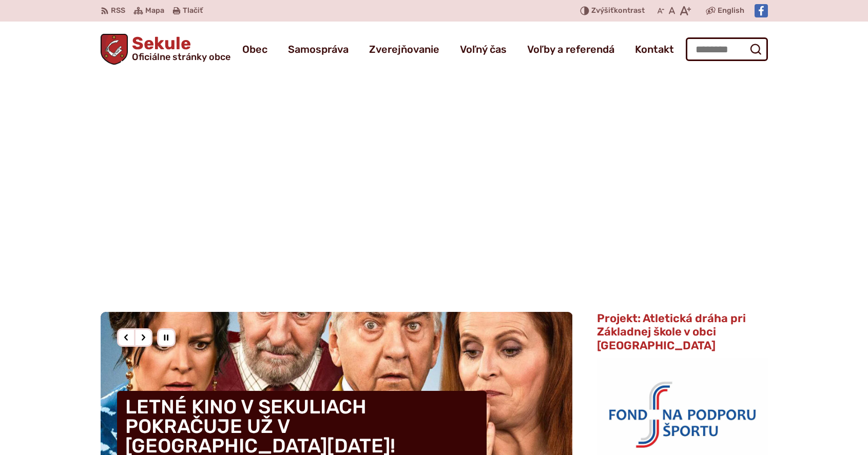 The width and height of the screenshot is (868, 455). Describe the element at coordinates (155, 11) in the screenshot. I see `span: Mapa` at that location.